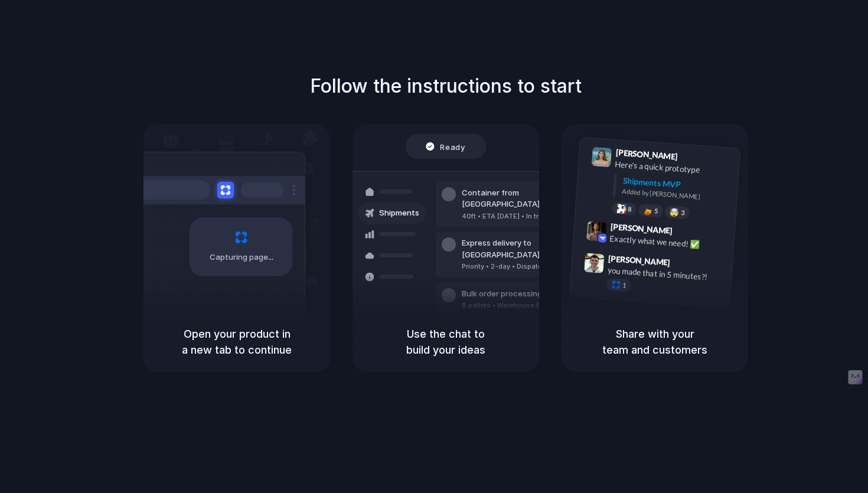 Image resolution: width=868 pixels, height=493 pixels. I want to click on div: Shipments MVP, so click(676, 184).